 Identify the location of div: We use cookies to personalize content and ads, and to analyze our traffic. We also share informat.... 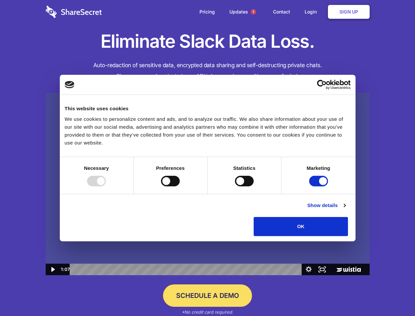
(208, 131).